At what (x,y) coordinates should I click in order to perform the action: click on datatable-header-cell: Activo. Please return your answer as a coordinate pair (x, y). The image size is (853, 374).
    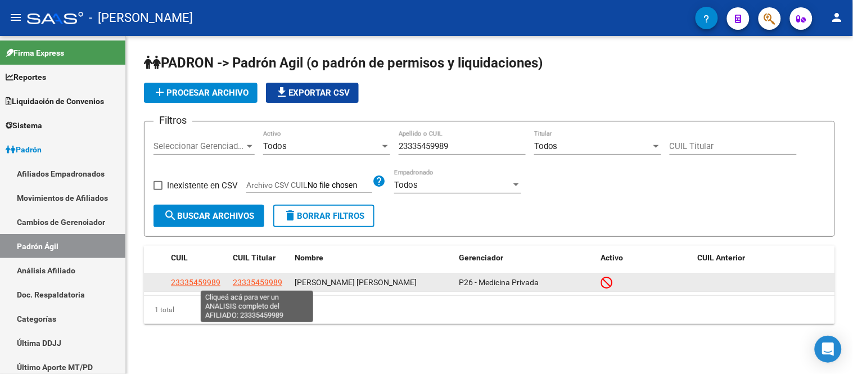
    Looking at the image, I should click on (645, 258).